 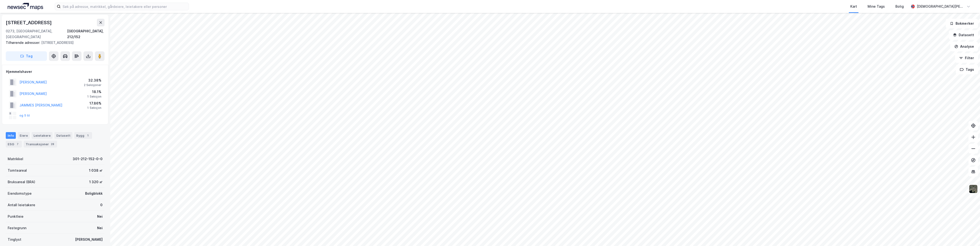 I want to click on div: 32.38%, so click(x=92, y=80).